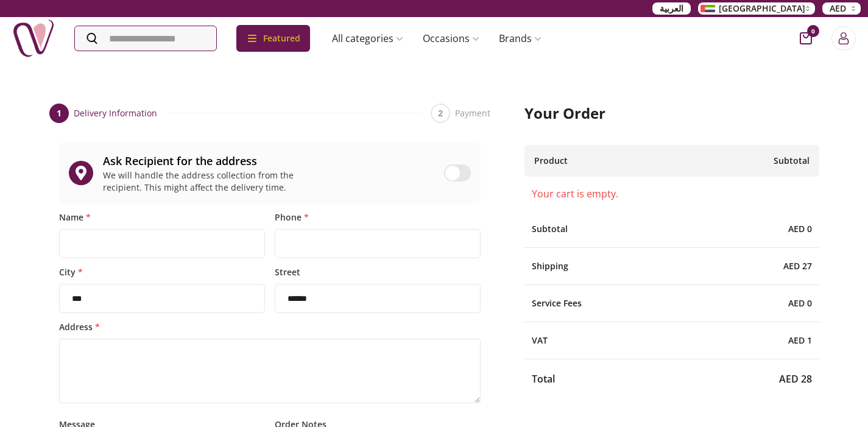  I want to click on span: Delivery Information, so click(115, 114).